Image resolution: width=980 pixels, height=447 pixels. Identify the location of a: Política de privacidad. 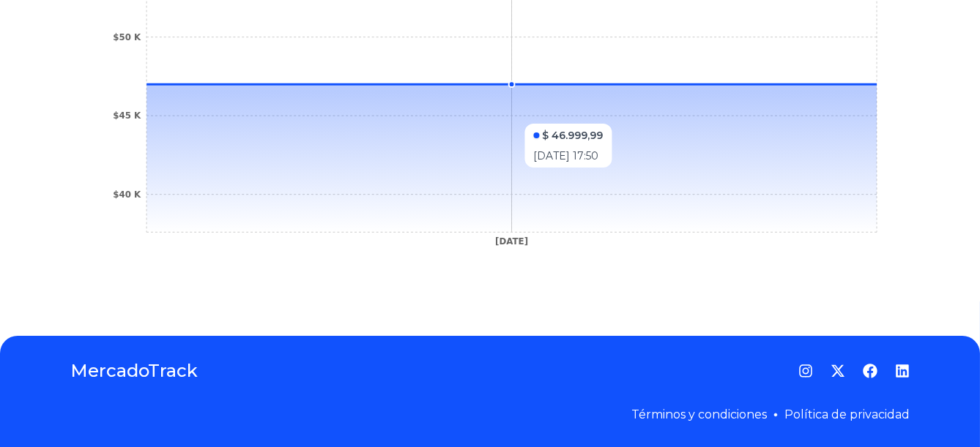
(846, 414).